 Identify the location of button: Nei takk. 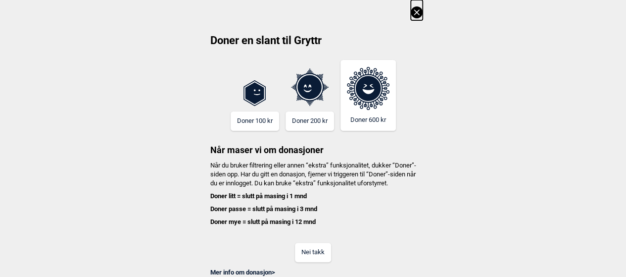
(313, 252).